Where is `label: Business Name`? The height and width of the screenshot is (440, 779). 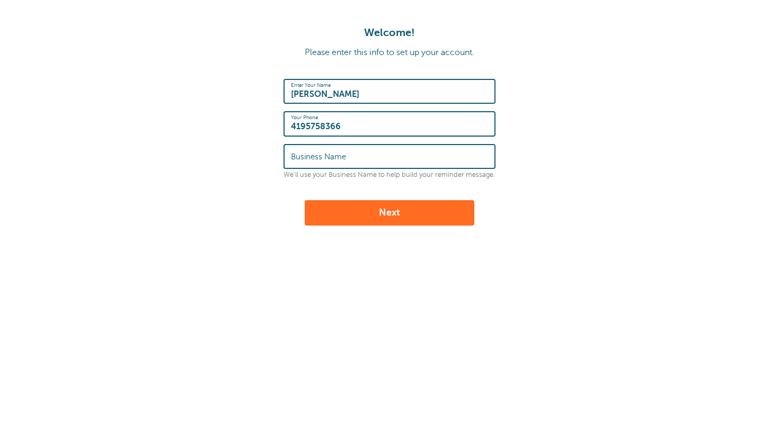 label: Business Name is located at coordinates (318, 157).